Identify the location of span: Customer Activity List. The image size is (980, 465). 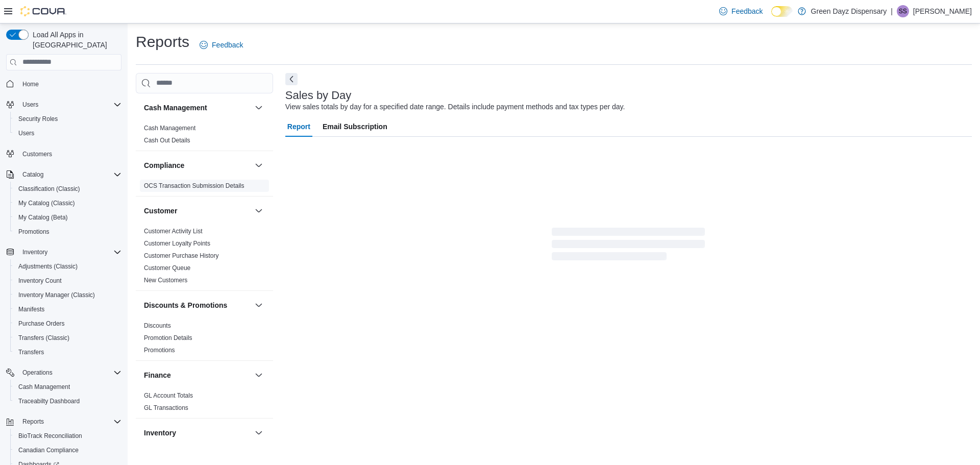
(173, 232).